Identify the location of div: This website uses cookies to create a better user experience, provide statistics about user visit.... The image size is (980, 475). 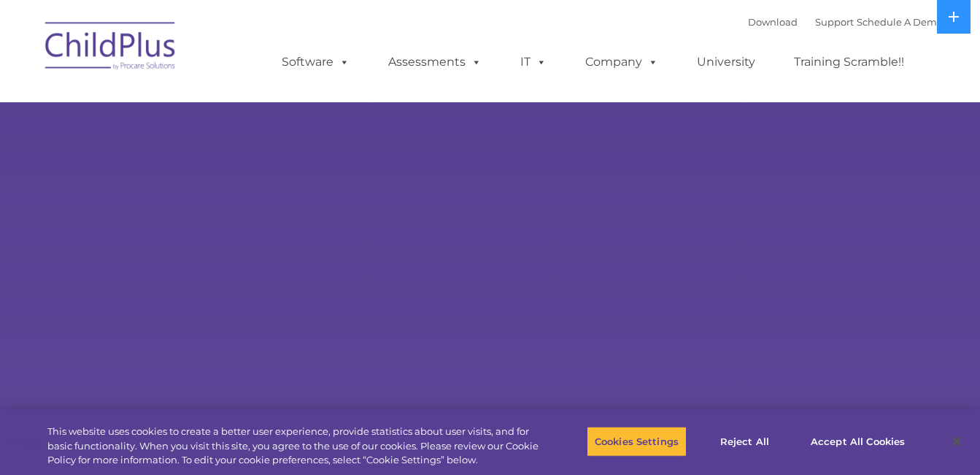
(293, 446).